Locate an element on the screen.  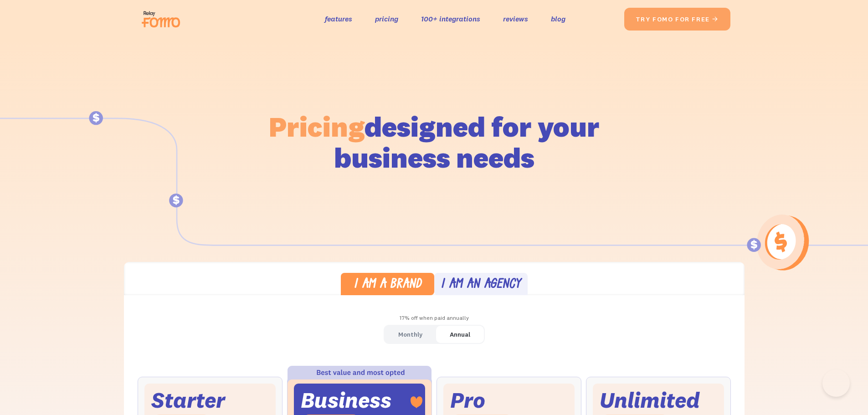
a: try fomo for free is located at coordinates (677, 19).